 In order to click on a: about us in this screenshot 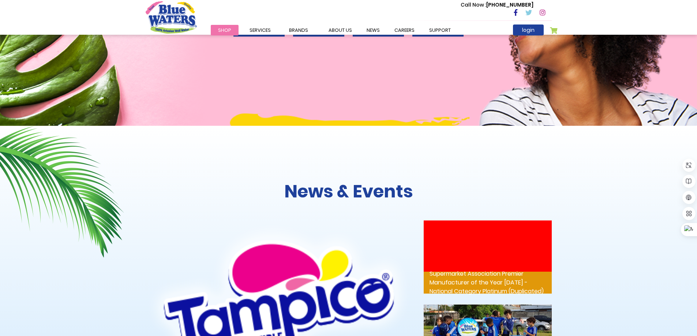, I will do `click(340, 30)`.